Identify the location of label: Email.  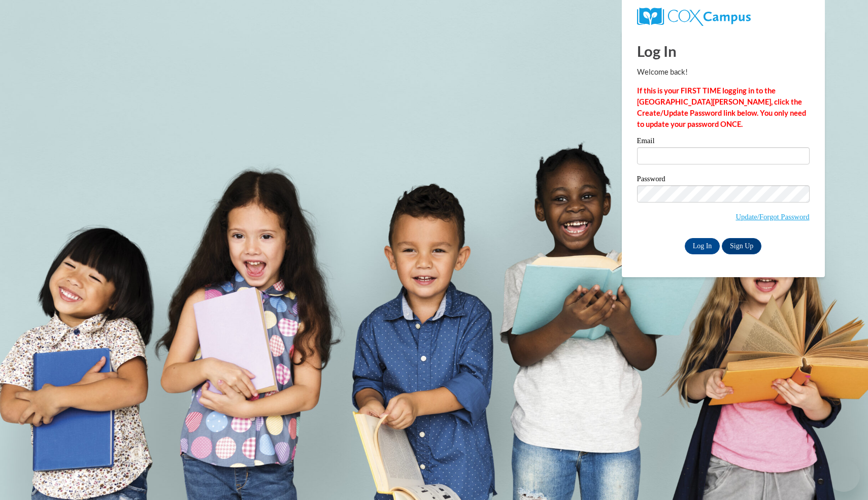
(723, 142).